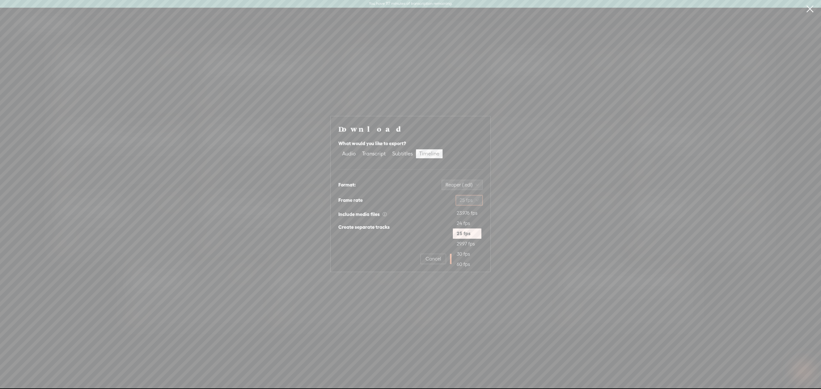 This screenshot has height=389, width=821. What do you see at coordinates (433, 259) in the screenshot?
I see `button: Cancel` at bounding box center [433, 259].